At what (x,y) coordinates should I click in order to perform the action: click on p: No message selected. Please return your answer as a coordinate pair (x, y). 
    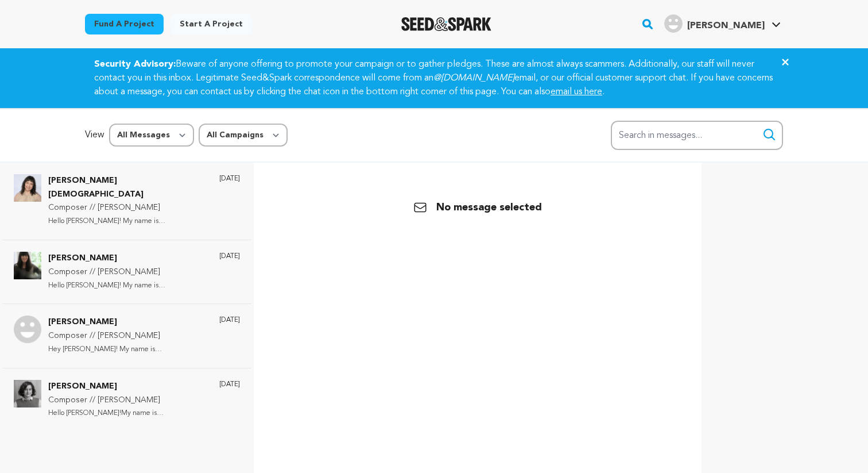
    Looking at the image, I should click on (478, 207).